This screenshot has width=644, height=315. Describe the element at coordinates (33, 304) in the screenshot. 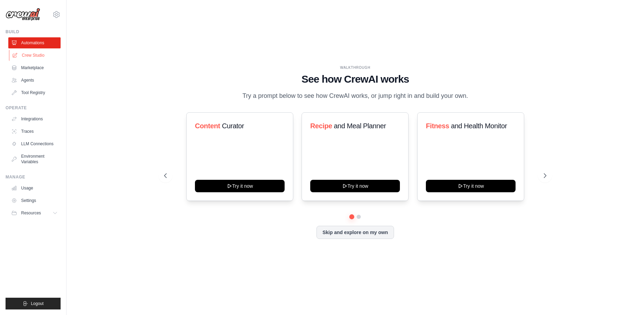

I see `button: Logout` at that location.